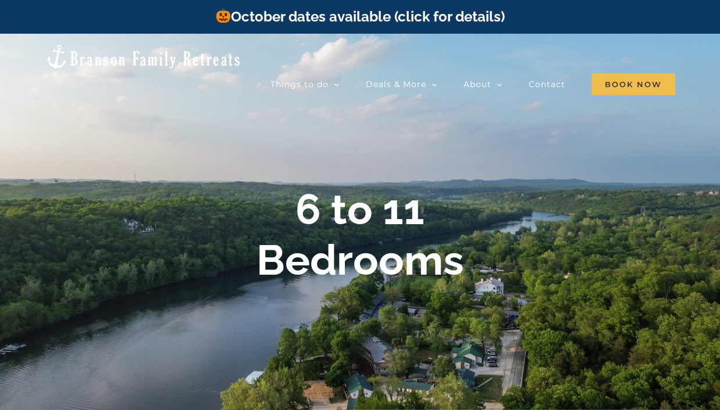 The height and width of the screenshot is (410, 720). What do you see at coordinates (396, 84) in the screenshot?
I see `span: Deals & More` at bounding box center [396, 84].